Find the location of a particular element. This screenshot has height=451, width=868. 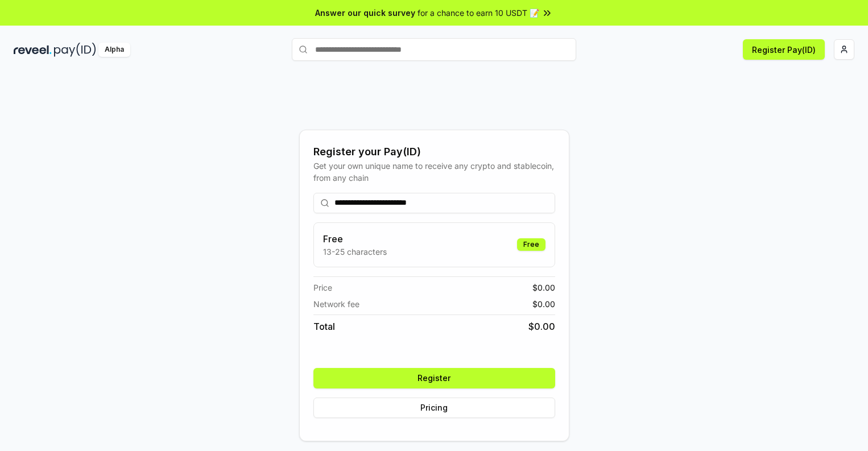

div: Alpha is located at coordinates (115, 49).